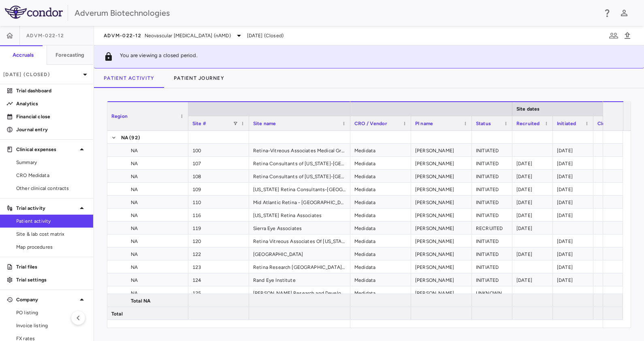 The height and width of the screenshot is (341, 644). I want to click on div: 108, so click(218, 176).